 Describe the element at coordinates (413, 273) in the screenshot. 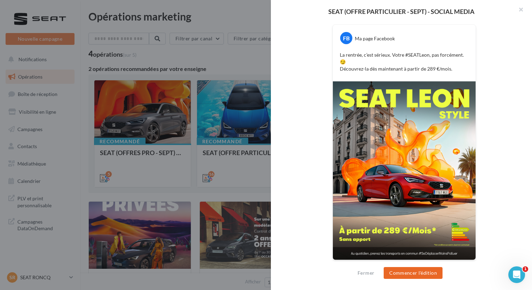

I see `button: Commencer l'édition` at that location.